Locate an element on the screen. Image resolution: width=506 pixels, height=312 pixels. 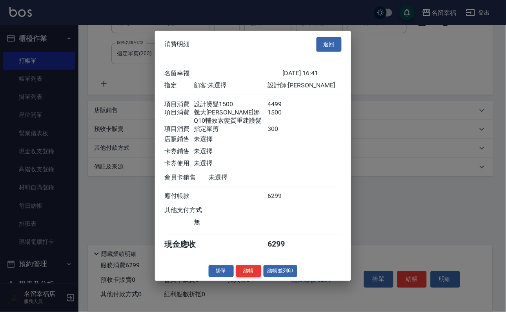
div: 1500 is located at coordinates (282, 117).